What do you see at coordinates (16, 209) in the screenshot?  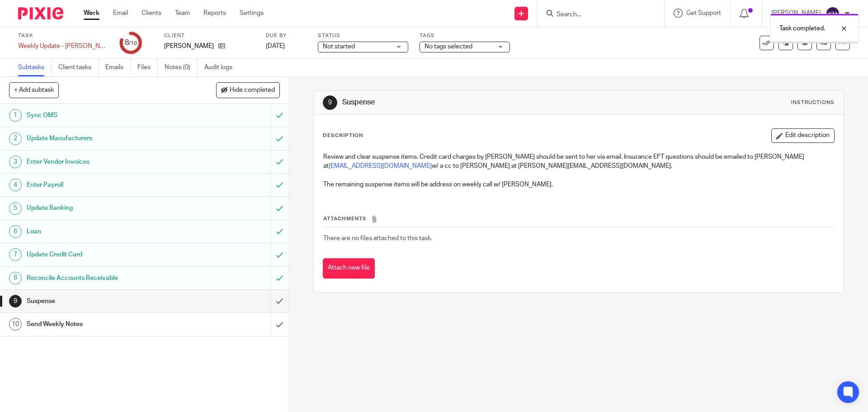 I see `div: 5` at bounding box center [16, 209].